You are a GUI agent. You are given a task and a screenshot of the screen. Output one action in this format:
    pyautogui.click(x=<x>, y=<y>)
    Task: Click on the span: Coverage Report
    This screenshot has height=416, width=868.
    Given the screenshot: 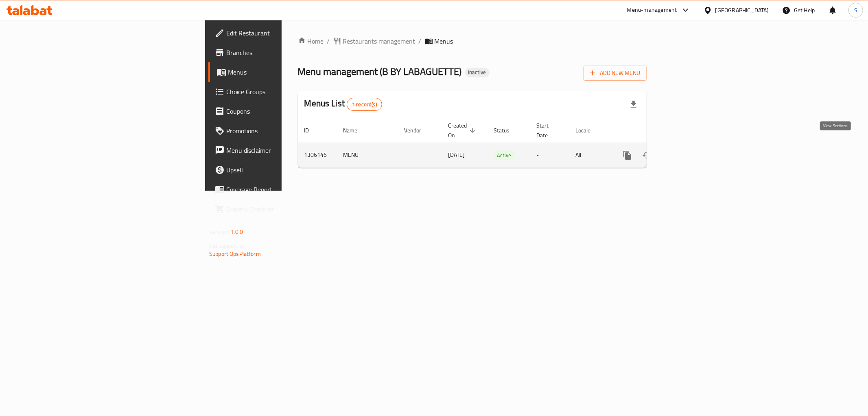 What is the action you would take?
    pyautogui.click(x=285, y=190)
    